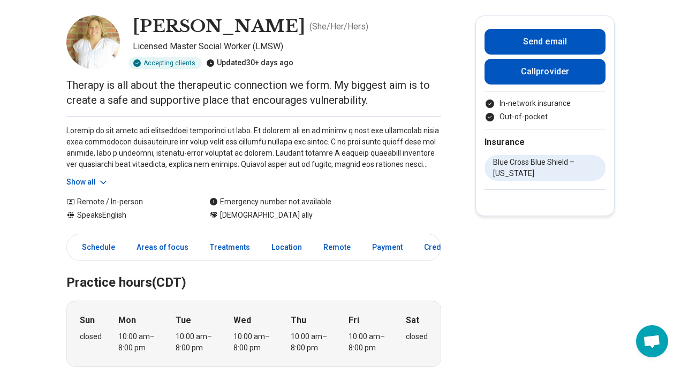 This screenshot has width=681, height=368. Describe the element at coordinates (447, 247) in the screenshot. I see `a: Credentials` at that location.